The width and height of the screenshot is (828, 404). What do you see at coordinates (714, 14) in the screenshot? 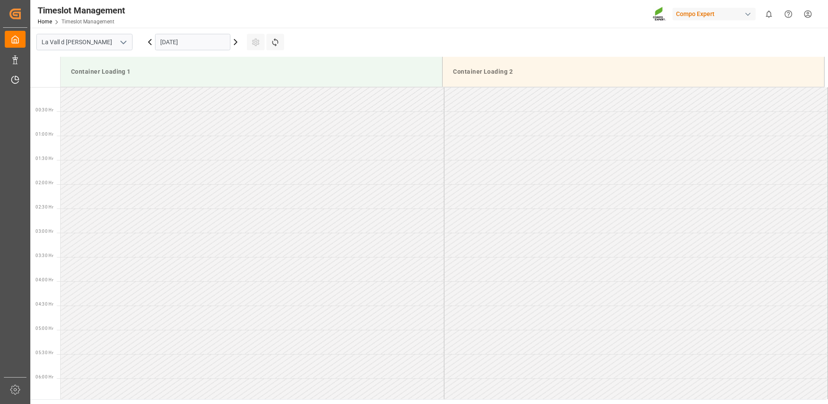
I see `div: Compo Expert` at bounding box center [714, 14].